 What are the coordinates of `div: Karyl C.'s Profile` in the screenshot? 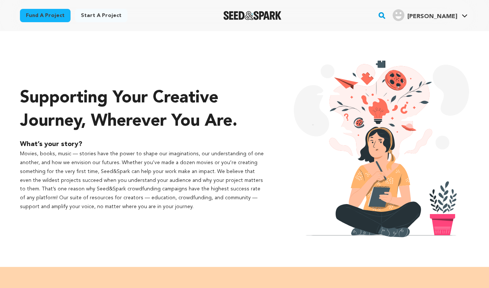 It's located at (424, 15).